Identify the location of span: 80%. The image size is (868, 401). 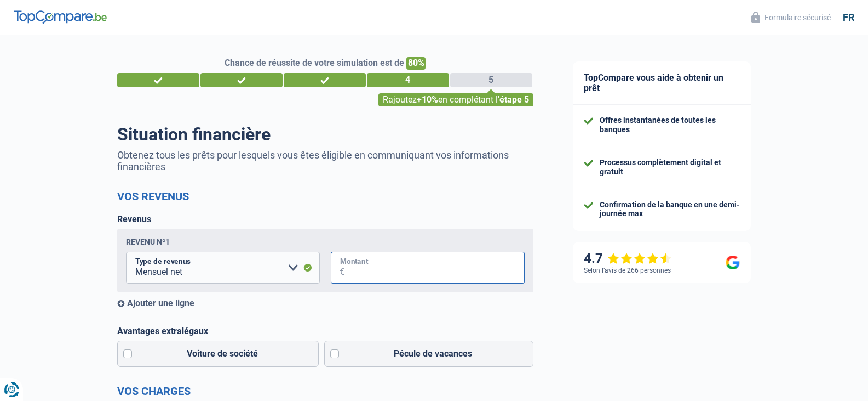
(416, 63).